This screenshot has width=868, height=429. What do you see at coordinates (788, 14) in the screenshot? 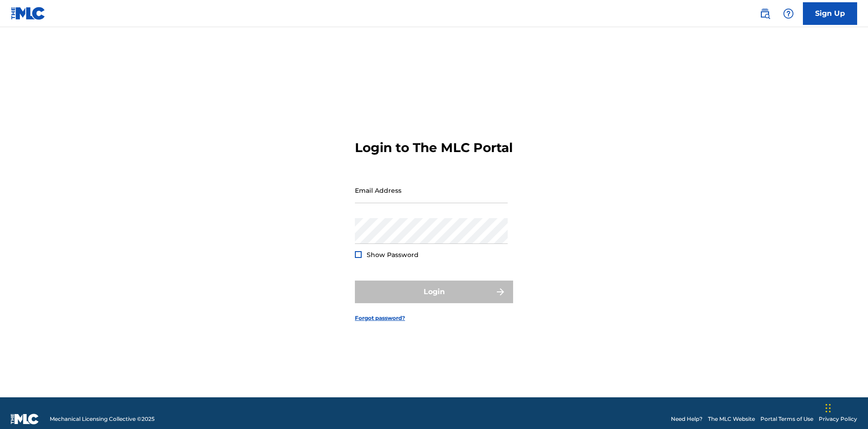
I see `img: help` at bounding box center [788, 14].